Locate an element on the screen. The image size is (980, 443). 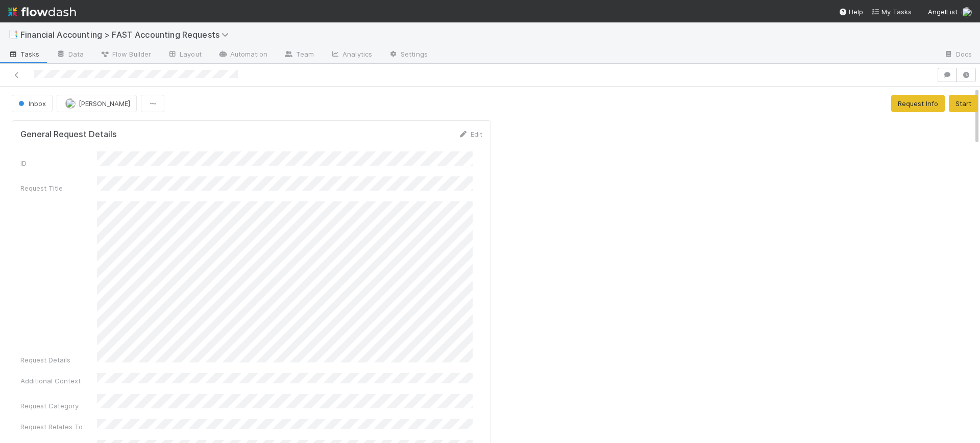
div: Additional Context is located at coordinates (59, 381).